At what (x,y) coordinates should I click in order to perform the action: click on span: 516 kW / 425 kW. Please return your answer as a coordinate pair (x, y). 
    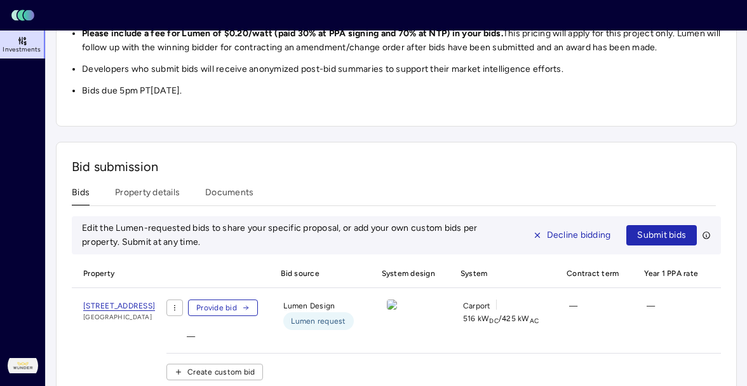
    Looking at the image, I should click on (501, 318).